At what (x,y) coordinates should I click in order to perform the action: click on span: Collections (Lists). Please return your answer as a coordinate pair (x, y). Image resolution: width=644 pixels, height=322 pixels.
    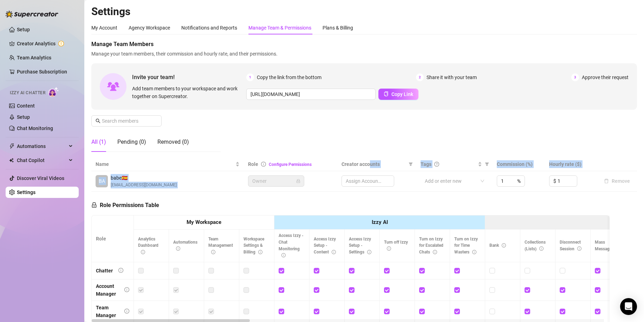
    Looking at the image, I should click on (535, 245).